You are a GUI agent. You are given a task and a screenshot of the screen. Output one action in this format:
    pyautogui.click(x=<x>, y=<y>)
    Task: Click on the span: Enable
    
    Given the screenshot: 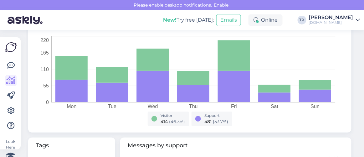 What is the action you would take?
    pyautogui.click(x=221, y=5)
    